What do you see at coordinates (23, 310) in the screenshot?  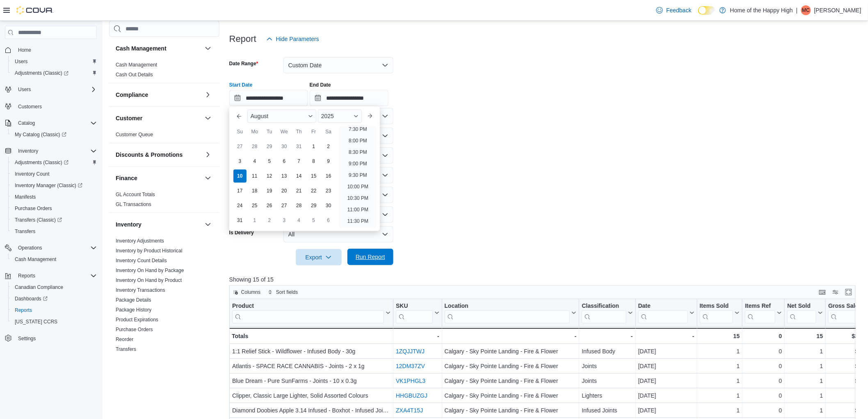 I see `a: Reports` at bounding box center [23, 310].